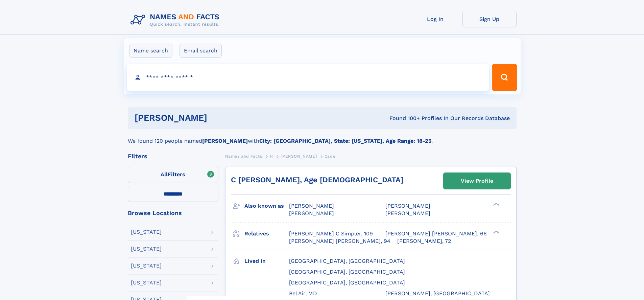 This screenshot has width=644, height=300. Describe the element at coordinates (272, 156) in the screenshot. I see `span: H` at that location.